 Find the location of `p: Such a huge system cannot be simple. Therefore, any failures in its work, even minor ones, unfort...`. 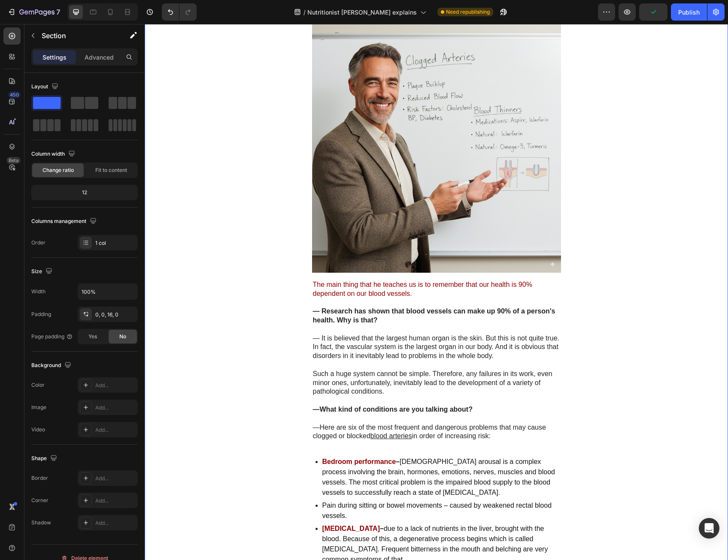

p: Such a huge system cannot be simple. Therefore, any failures in its work, even minor ones, unfort... is located at coordinates (292, 359).